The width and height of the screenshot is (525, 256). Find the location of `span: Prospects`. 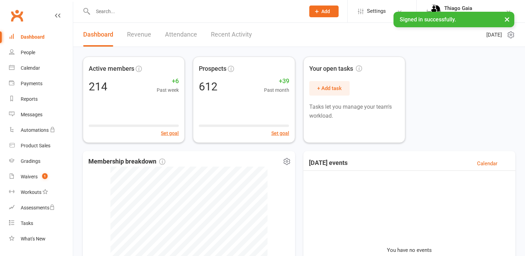

span: Prospects is located at coordinates (213, 69).